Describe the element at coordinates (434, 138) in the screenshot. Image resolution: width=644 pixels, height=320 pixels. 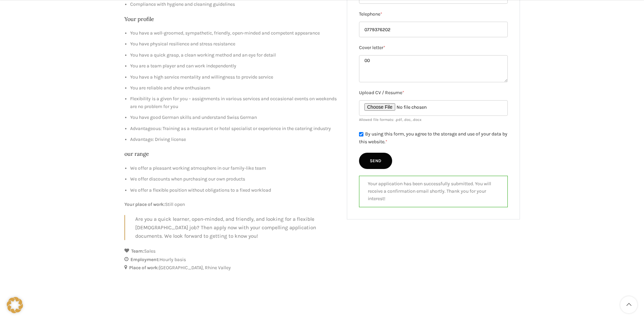
I see `font: By using this form, you agree to the storage and use of your data by this website.` at that location.